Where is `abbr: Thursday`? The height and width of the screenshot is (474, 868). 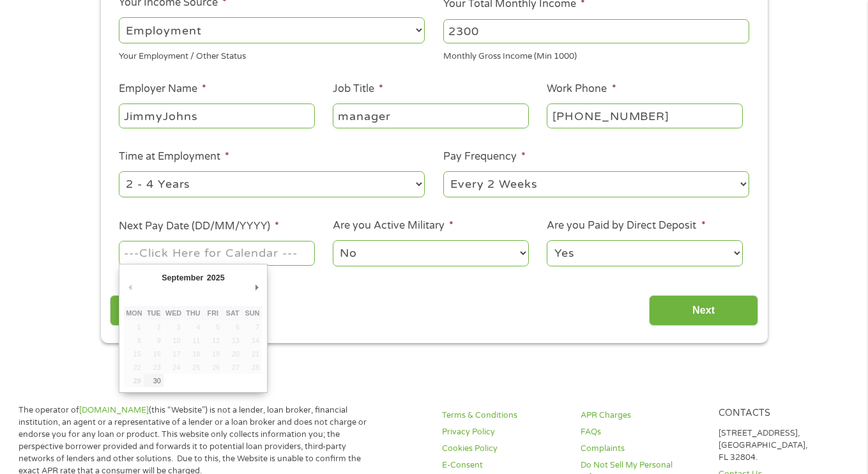 abbr: Thursday is located at coordinates (193, 313).